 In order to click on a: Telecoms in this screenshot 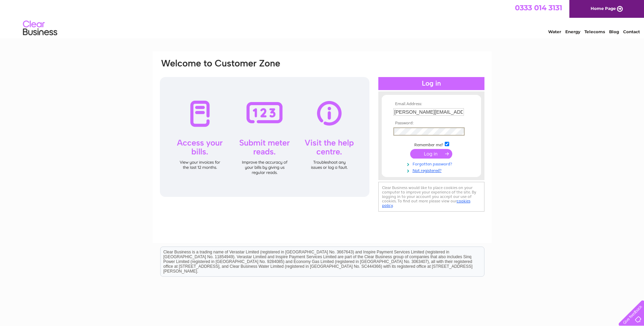, I will do `click(595, 31)`.